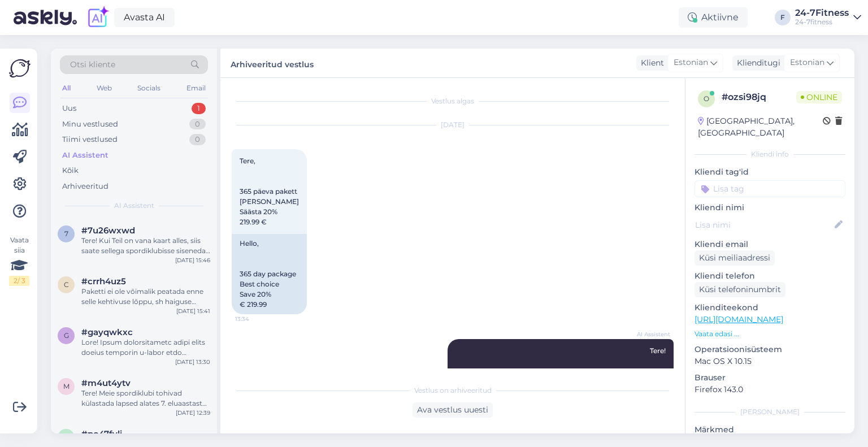 The height and width of the screenshot is (447, 868). I want to click on p: Kliendi nimi, so click(769, 207).